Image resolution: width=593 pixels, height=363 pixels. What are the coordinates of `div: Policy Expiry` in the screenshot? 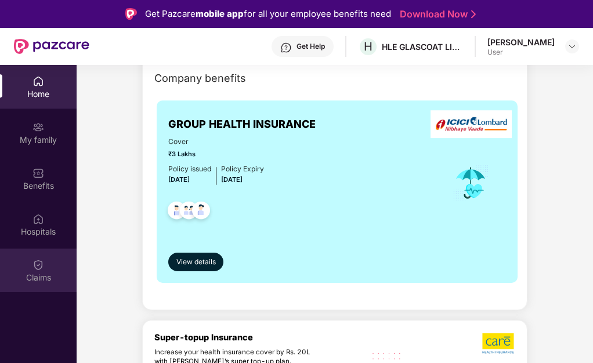 It's located at (243, 169).